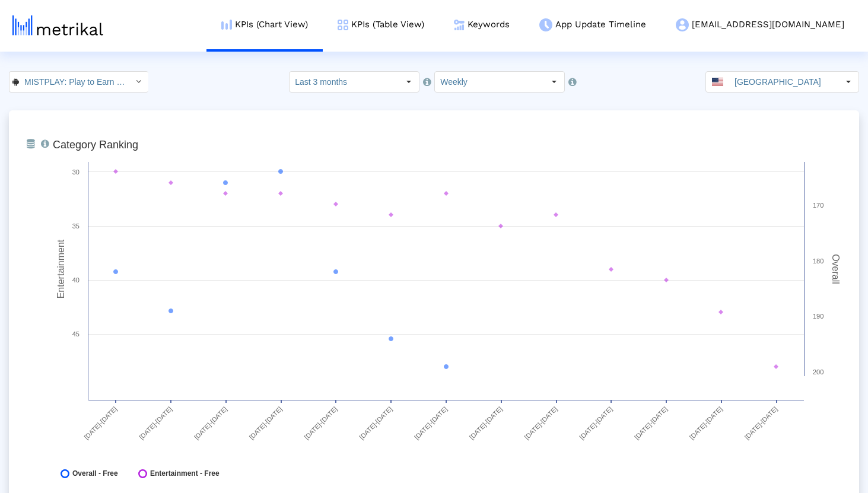  Describe the element at coordinates (343, 25) in the screenshot. I see `img: kpi-table-menu-icon.png` at that location.